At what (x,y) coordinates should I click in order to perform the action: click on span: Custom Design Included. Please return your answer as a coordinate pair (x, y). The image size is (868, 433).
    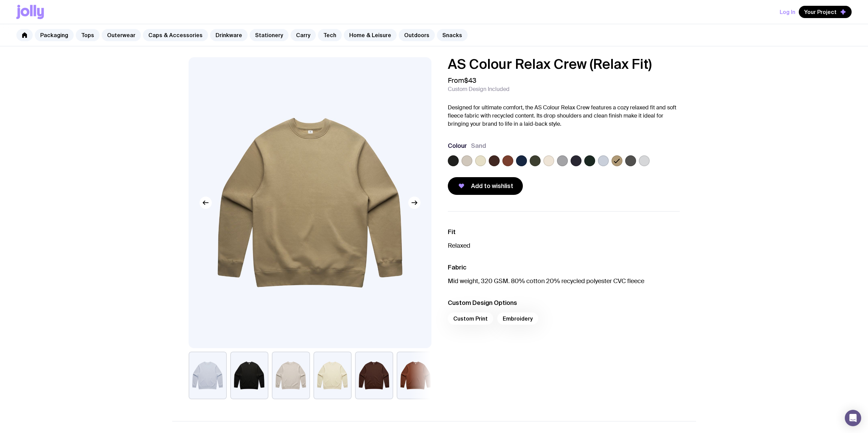
    Looking at the image, I should click on (478, 89).